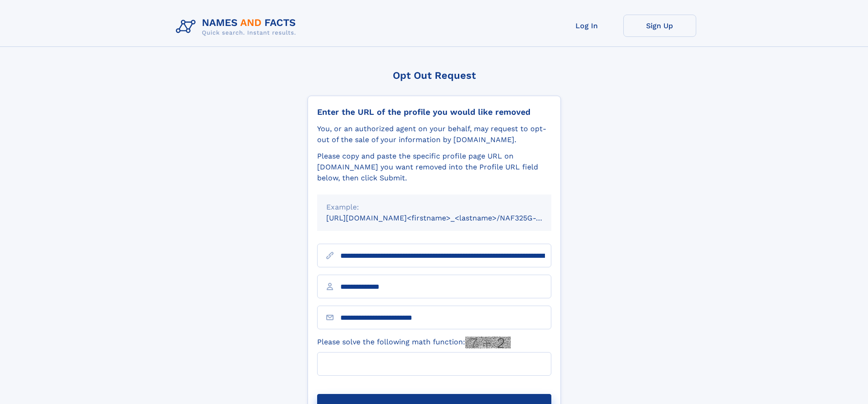 The image size is (868, 404). I want to click on a: Log In, so click(587, 26).